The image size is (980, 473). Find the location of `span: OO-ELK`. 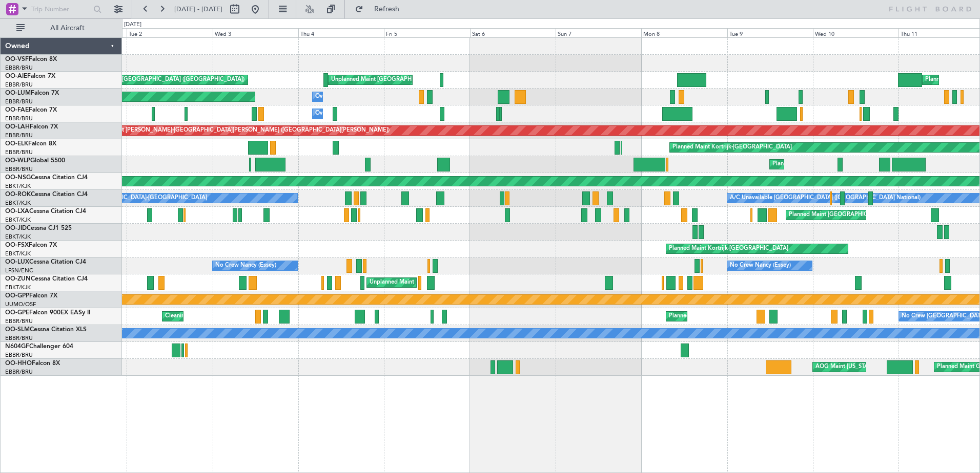

span: OO-ELK is located at coordinates (16, 144).